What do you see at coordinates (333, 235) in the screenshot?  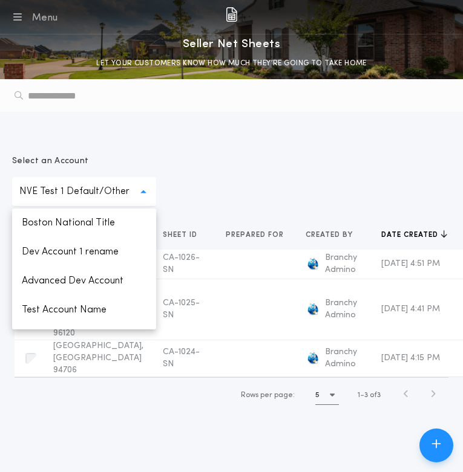 I see `button: Created by` at bounding box center [333, 235].